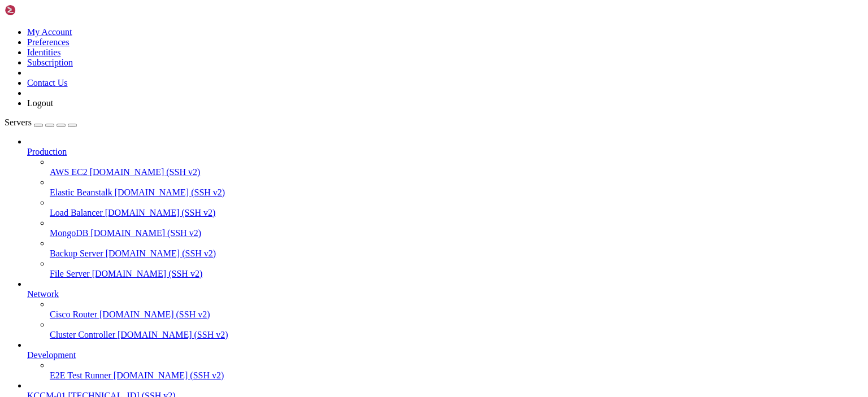 The image size is (868, 397). What do you see at coordinates (69, 171) in the screenshot?
I see `span: AWS EC2` at bounding box center [69, 171].